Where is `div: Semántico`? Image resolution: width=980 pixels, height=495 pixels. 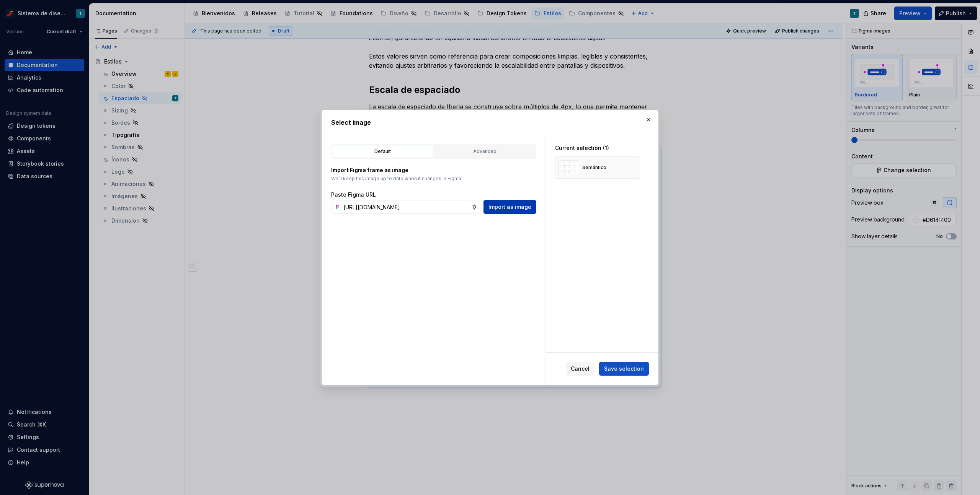 div: Semántico is located at coordinates (594, 168).